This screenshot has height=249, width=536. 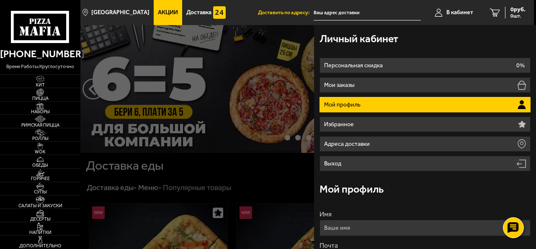 I want to click on span: 0 шт., so click(x=518, y=16).